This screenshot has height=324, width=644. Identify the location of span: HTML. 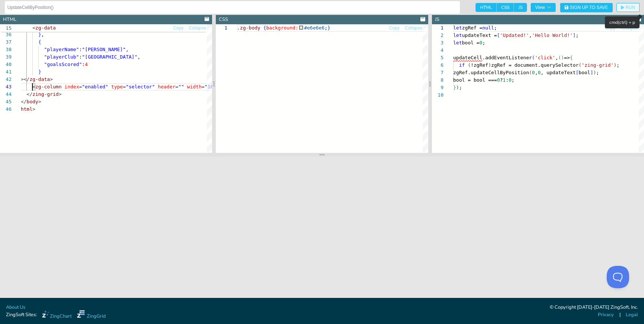
(486, 7).